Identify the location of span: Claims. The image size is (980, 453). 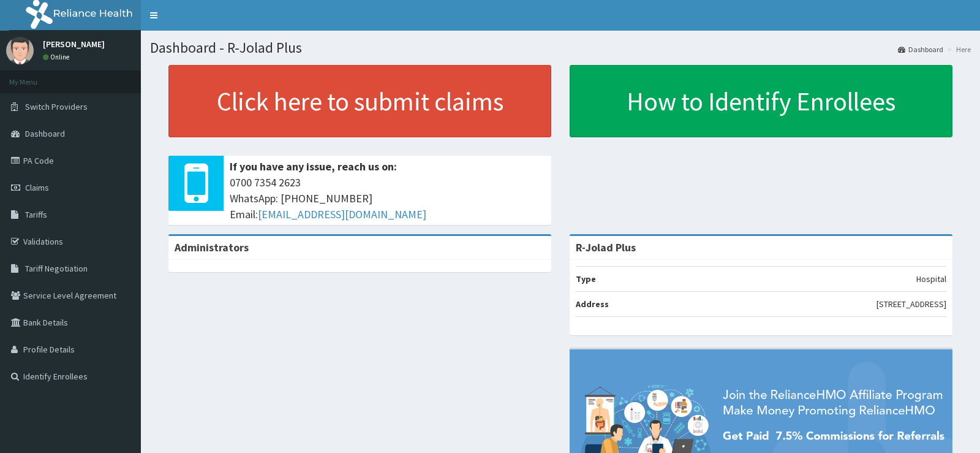
(37, 188).